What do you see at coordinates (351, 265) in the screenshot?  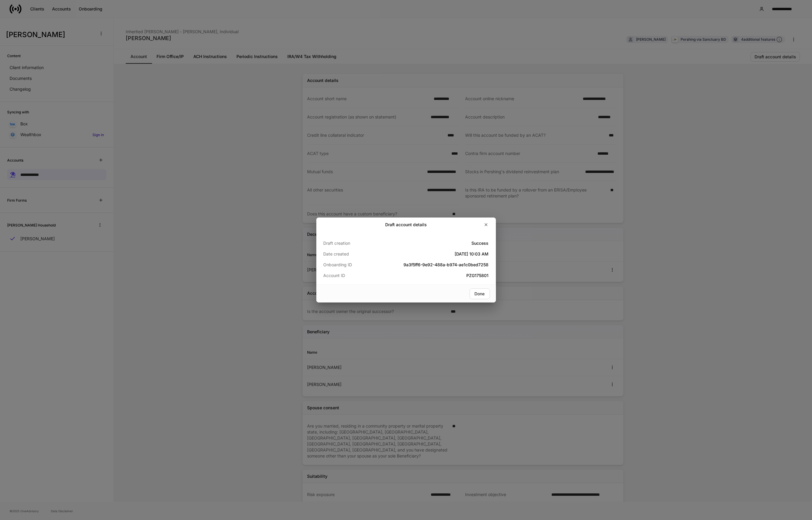 I see `p: Onboarding ID` at bounding box center [351, 265].